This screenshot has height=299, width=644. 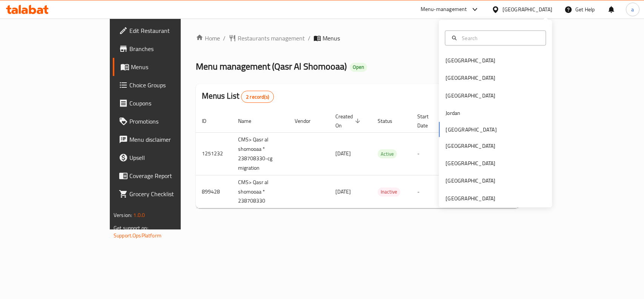 What do you see at coordinates (358, 38) in the screenshot?
I see `nav: breadcrumb` at bounding box center [358, 38].